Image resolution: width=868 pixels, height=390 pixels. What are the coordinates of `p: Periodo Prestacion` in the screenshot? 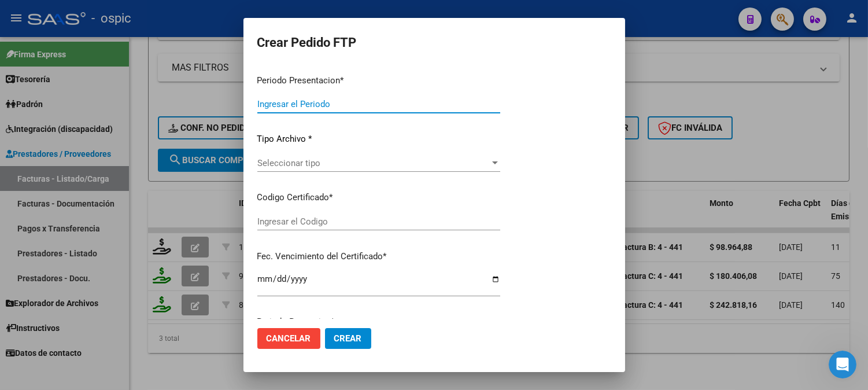 It's located at (379, 322).